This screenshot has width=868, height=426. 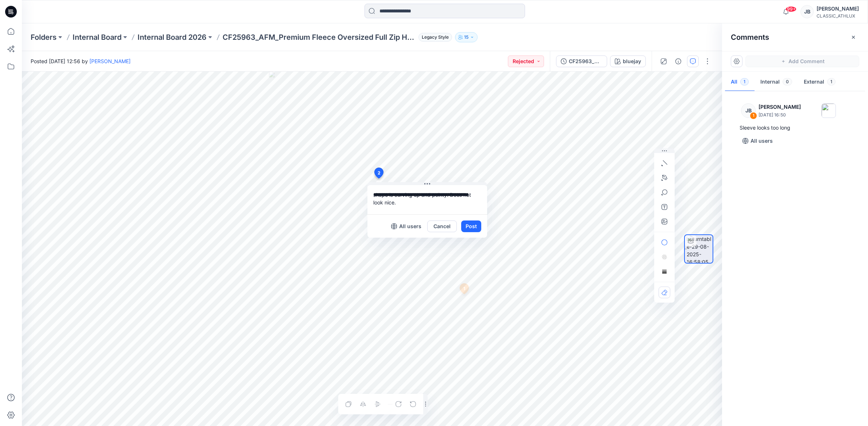 I want to click on div: CF25963_AFM_Premium Fleece Oversized Full Zip Hoodie 29AUG25, so click(x=586, y=61).